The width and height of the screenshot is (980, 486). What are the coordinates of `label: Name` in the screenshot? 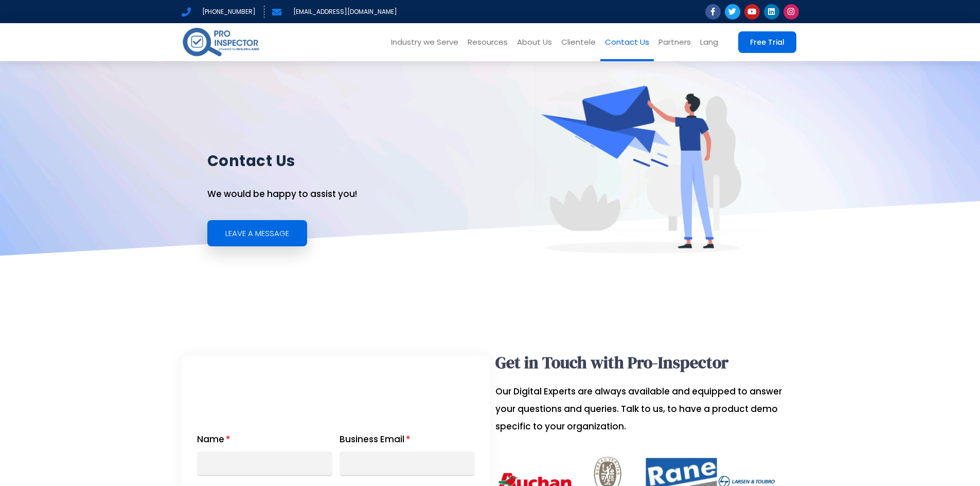 It's located at (214, 441).